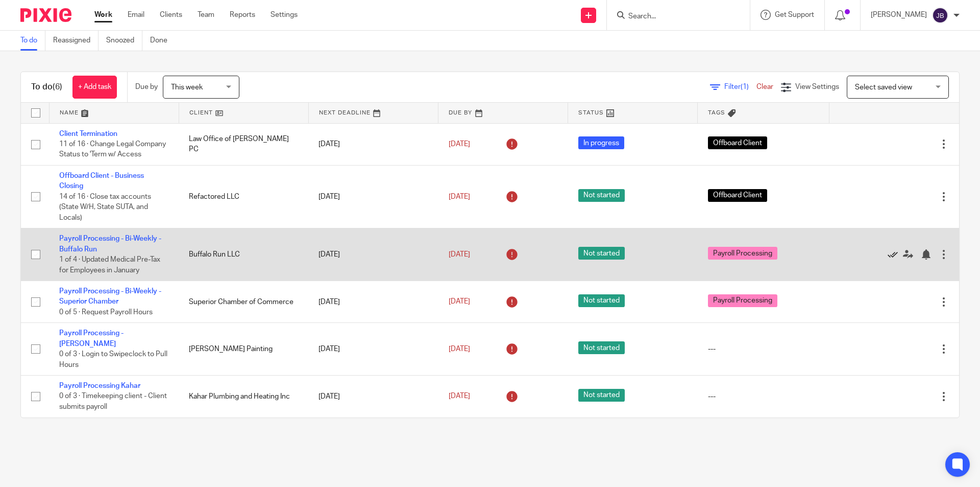 This screenshot has height=487, width=980. I want to click on a: Team, so click(206, 15).